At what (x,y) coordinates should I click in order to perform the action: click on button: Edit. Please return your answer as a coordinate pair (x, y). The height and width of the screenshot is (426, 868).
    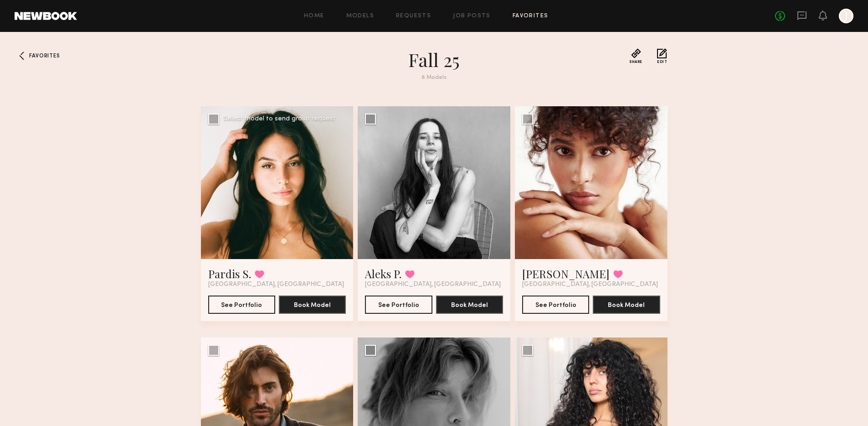
    Looking at the image, I should click on (662, 56).